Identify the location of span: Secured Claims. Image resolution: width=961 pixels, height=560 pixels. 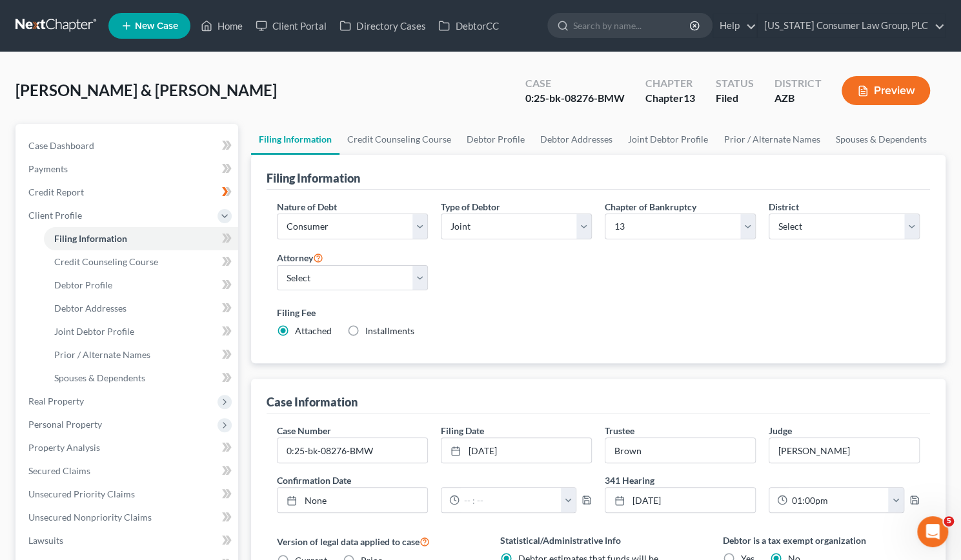
(60, 470).